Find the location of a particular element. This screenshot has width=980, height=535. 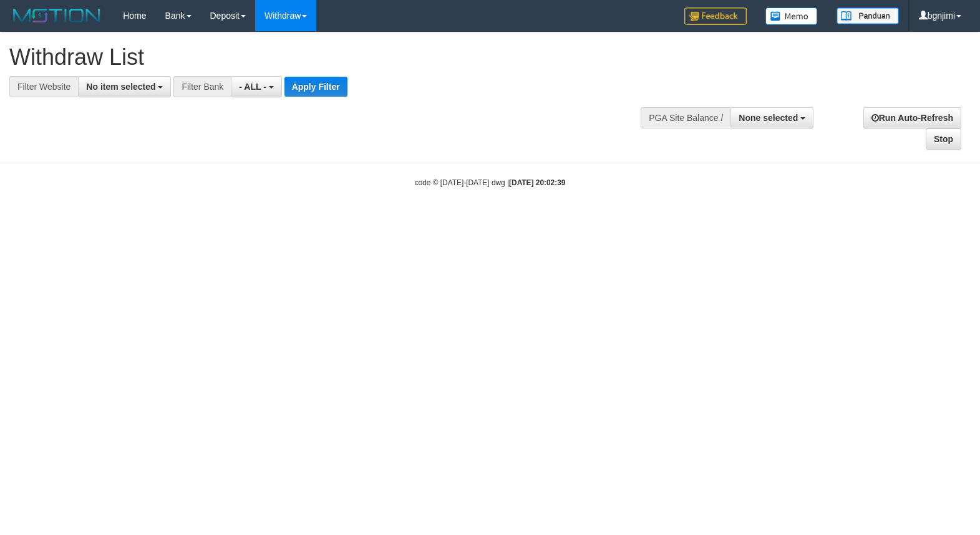

div: PGA Site Balance / is located at coordinates (686, 118).